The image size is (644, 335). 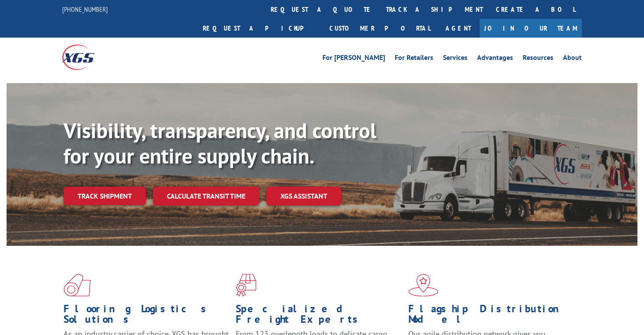 What do you see at coordinates (491, 316) in the screenshot?
I see `h1: Flagship Distribution Model` at bounding box center [491, 316].